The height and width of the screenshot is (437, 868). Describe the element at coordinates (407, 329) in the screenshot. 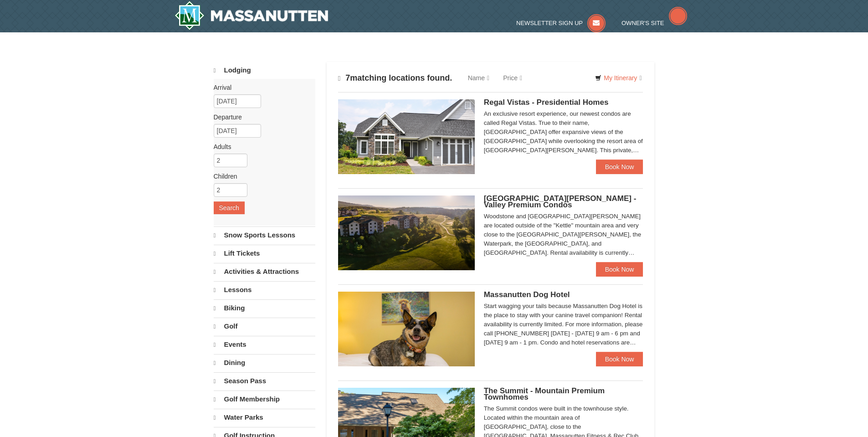

I see `img: 27428181-5-81c892a3.jpg` at that location.